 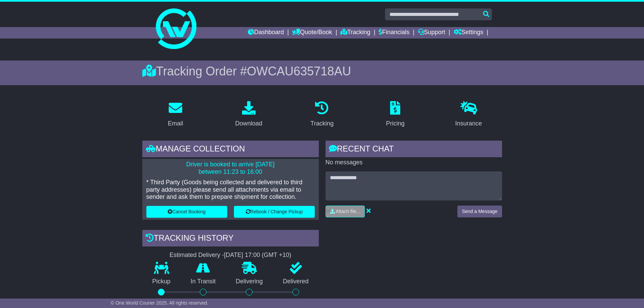 What do you see at coordinates (469, 33) in the screenshot?
I see `a: Settings` at bounding box center [469, 33].